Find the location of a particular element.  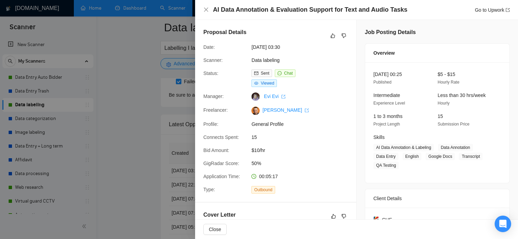

h5: Cover Letter is located at coordinates (220, 215).